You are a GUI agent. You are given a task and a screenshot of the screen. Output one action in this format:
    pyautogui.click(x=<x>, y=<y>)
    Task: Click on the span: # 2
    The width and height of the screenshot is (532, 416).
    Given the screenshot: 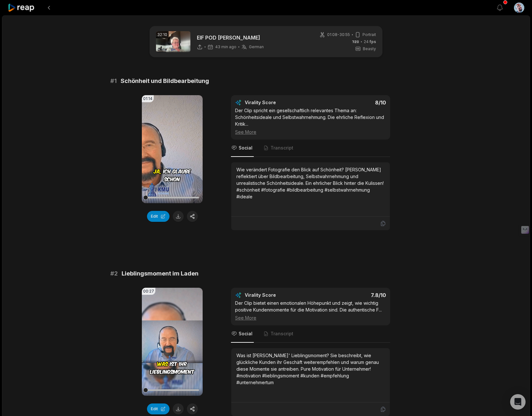 What is the action you would take?
    pyautogui.click(x=114, y=274)
    